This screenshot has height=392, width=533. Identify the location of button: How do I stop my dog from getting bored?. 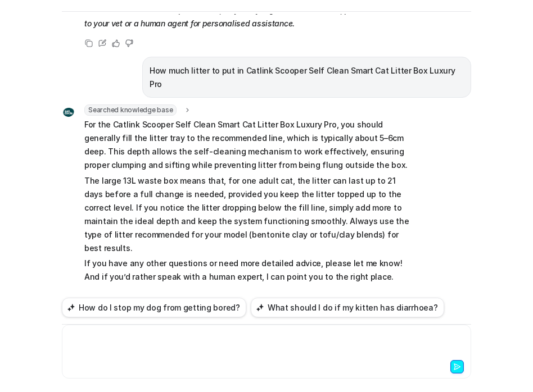
(154, 307).